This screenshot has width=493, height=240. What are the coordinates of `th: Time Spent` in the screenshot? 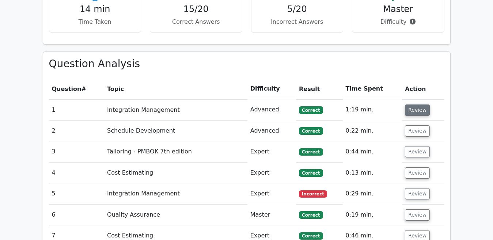 It's located at (372, 89).